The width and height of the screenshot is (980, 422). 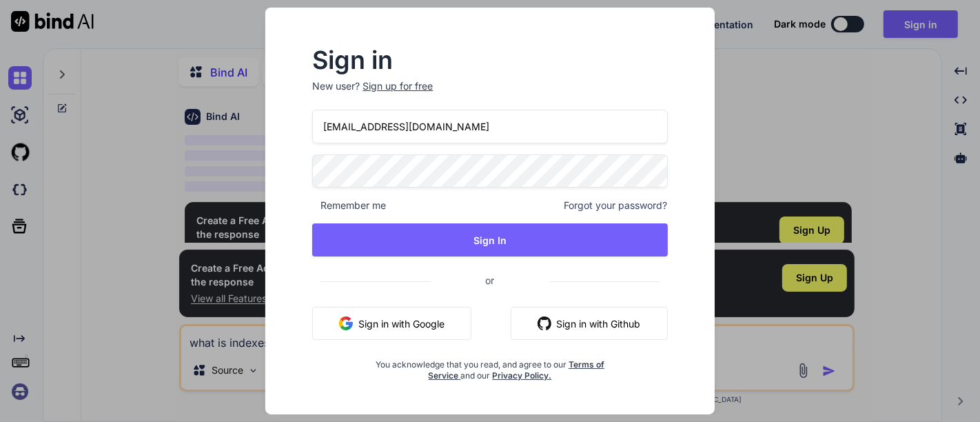 I want to click on p: New user?, so click(x=490, y=94).